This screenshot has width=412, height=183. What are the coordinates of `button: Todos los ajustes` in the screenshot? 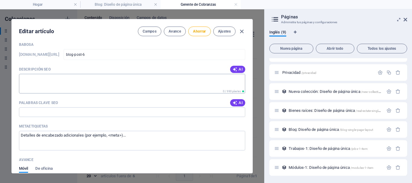 It's located at (382, 49).